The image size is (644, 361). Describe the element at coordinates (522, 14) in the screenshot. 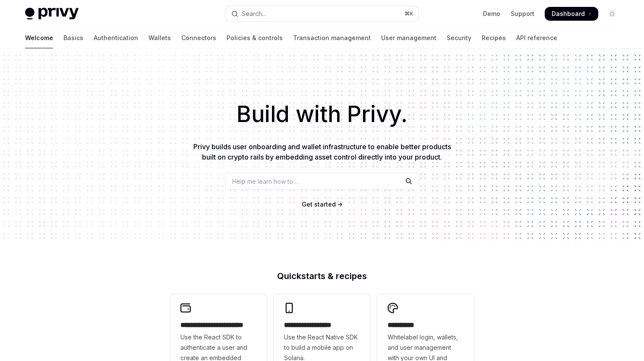

I see `a: Support` at that location.